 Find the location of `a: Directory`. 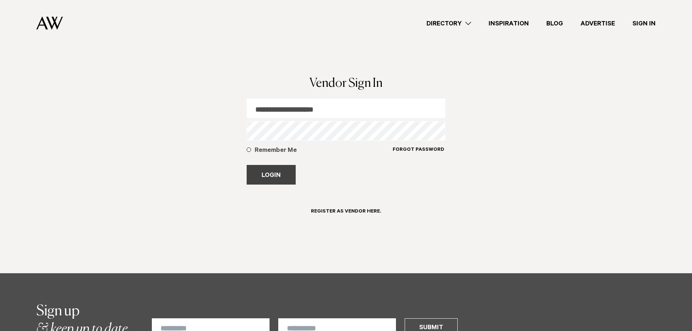

a: Directory is located at coordinates (449, 23).